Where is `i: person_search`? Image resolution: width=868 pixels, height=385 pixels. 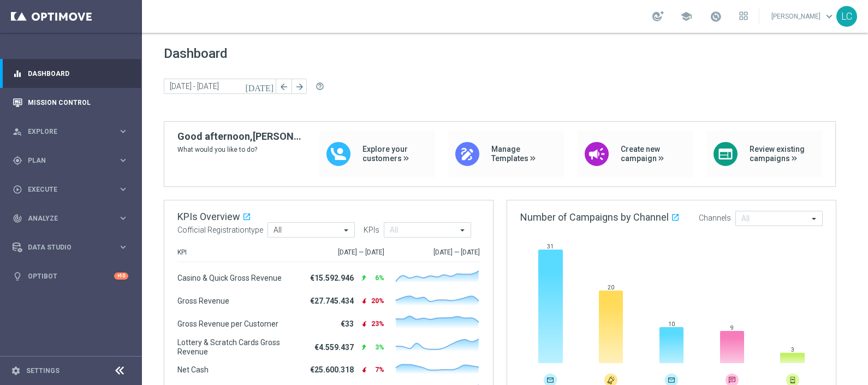 i: person_search is located at coordinates (17, 132).